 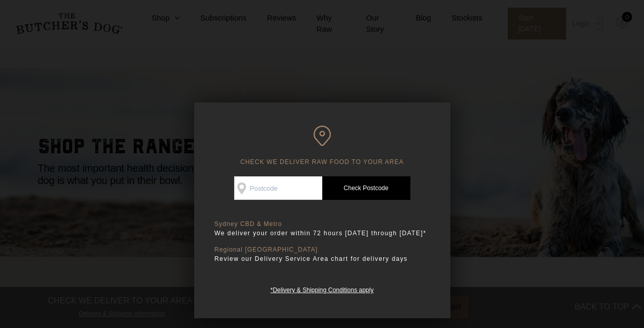 I want to click on h6: CHECK WE DELIVER RAW FOOD TO YOUR AREA, so click(x=322, y=146).